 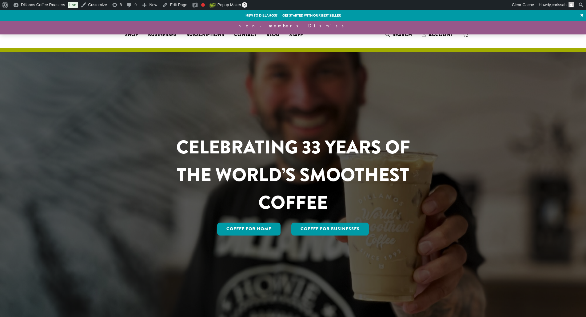 What do you see at coordinates (245, 5) in the screenshot?
I see `span: 0` at bounding box center [245, 5].